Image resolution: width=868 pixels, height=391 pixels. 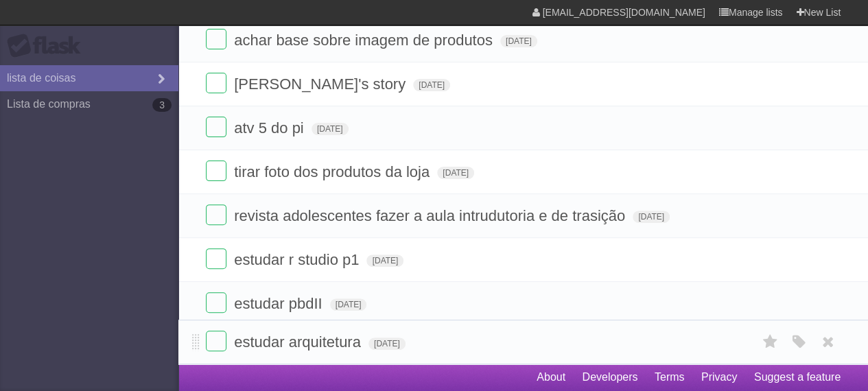 I want to click on a: About, so click(x=551, y=377).